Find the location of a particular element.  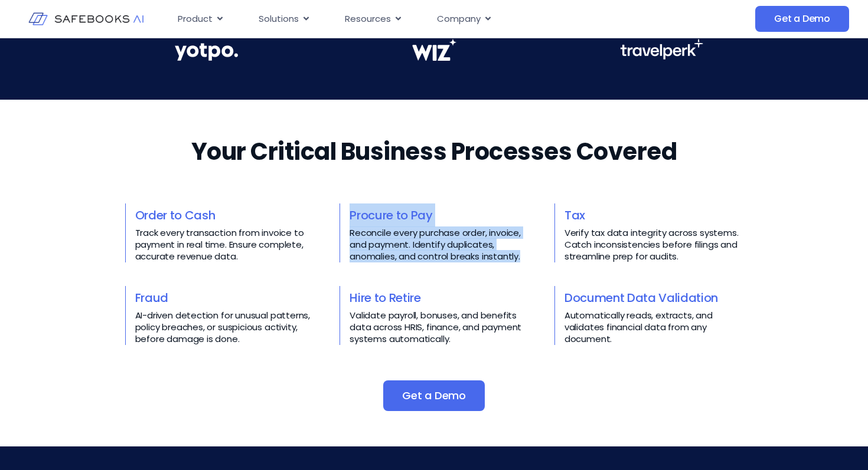

nav: Menu is located at coordinates (414, 19).